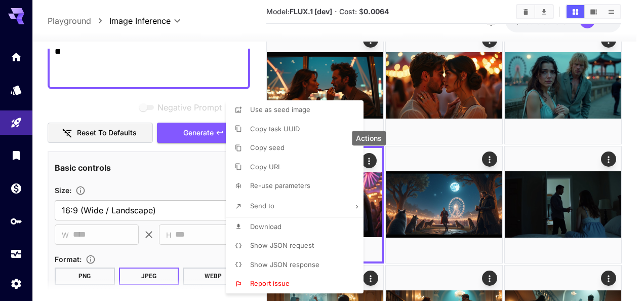 The image size is (644, 301). I want to click on span: Report issue, so click(270, 283).